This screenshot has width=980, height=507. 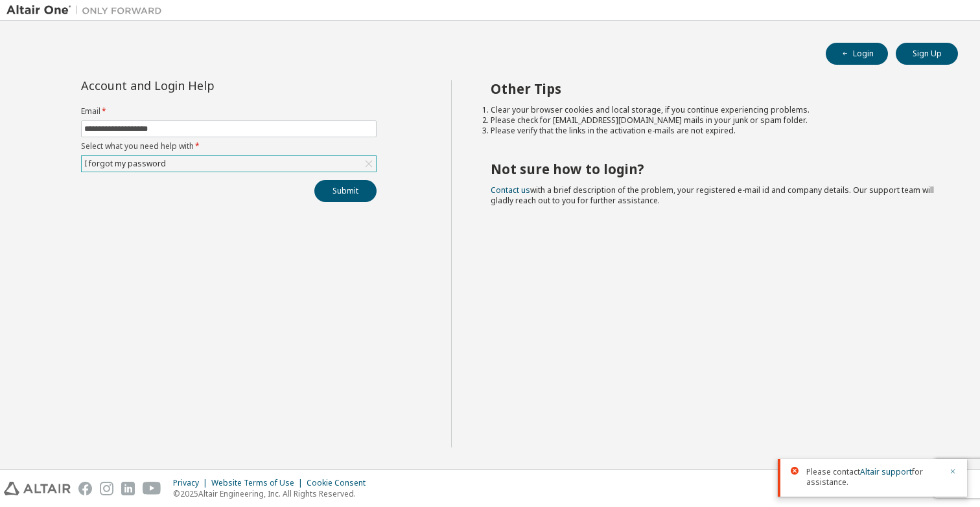 What do you see at coordinates (345, 191) in the screenshot?
I see `button: Submit` at bounding box center [345, 191].